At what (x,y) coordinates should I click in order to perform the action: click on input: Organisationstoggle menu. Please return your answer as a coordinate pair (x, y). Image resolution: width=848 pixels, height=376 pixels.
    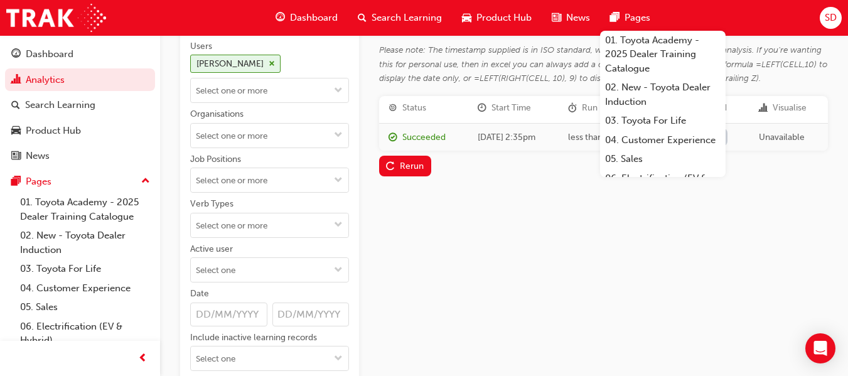
    Looking at the image, I should click on (269, 136).